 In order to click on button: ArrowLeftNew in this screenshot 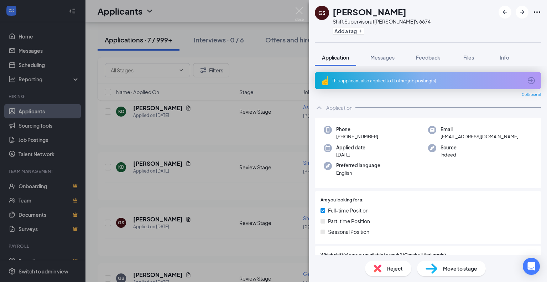, I will do `click(505, 12)`.